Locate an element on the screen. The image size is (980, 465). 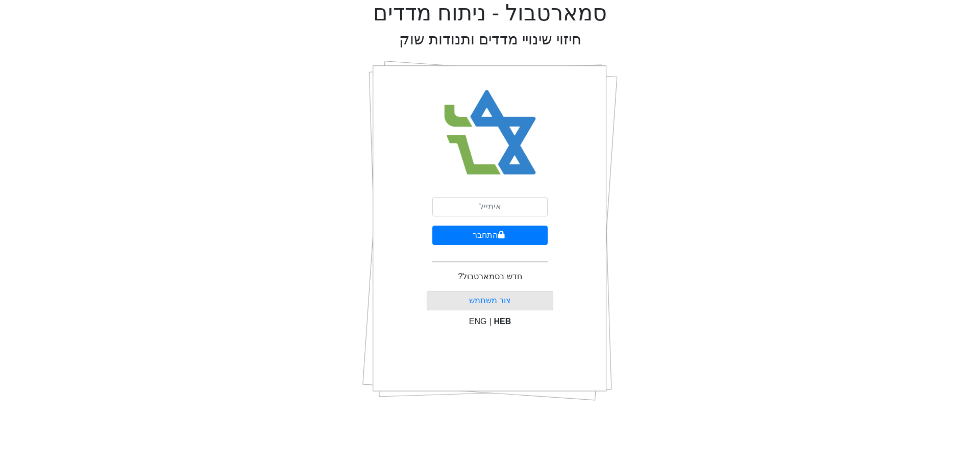
input: אימייל is located at coordinates (490, 207).